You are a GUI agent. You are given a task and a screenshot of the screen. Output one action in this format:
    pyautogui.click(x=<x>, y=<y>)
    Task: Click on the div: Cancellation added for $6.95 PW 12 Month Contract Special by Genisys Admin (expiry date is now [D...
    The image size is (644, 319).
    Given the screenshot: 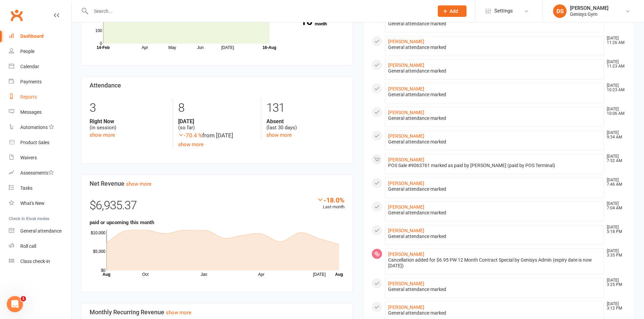 What is the action you would take?
    pyautogui.click(x=494, y=263)
    